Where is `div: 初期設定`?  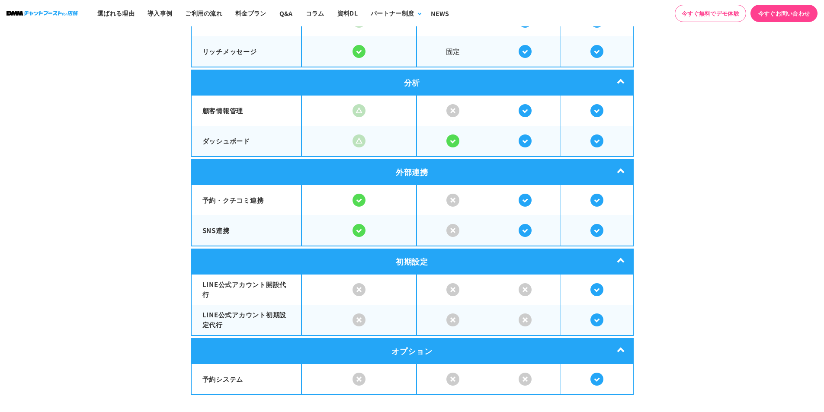 div: 初期設定 is located at coordinates (412, 262).